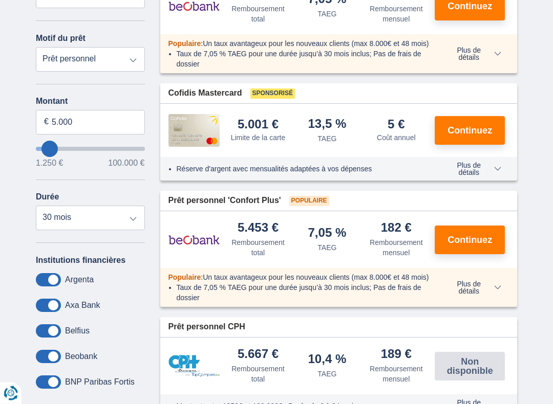  Describe the element at coordinates (327, 234) in the screenshot. I see `div: 7,05 %` at that location.